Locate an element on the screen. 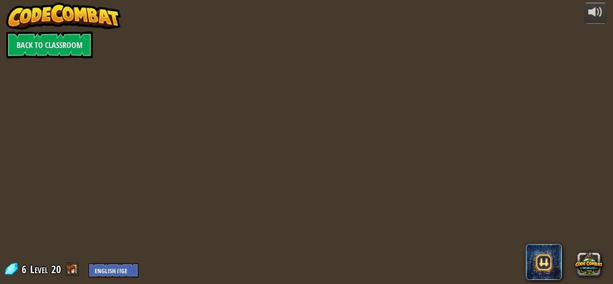  span: 6 is located at coordinates (25, 269).